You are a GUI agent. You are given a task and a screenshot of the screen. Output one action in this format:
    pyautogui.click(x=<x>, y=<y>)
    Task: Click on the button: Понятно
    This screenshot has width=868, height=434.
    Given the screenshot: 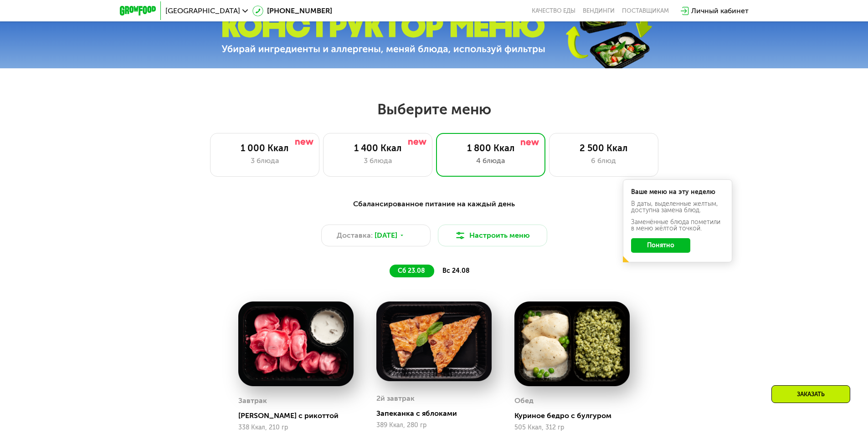 What is the action you would take?
    pyautogui.click(x=660, y=245)
    